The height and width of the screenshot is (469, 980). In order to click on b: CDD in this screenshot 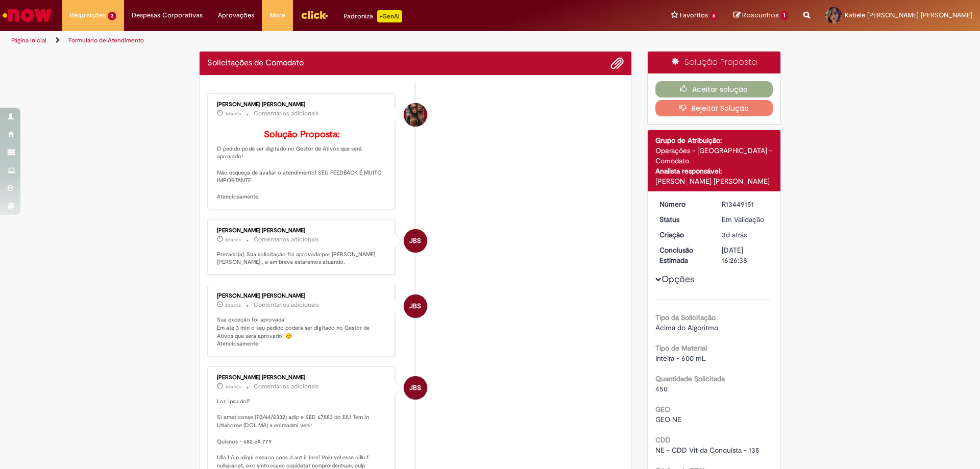, I will do `click(663, 440)`.